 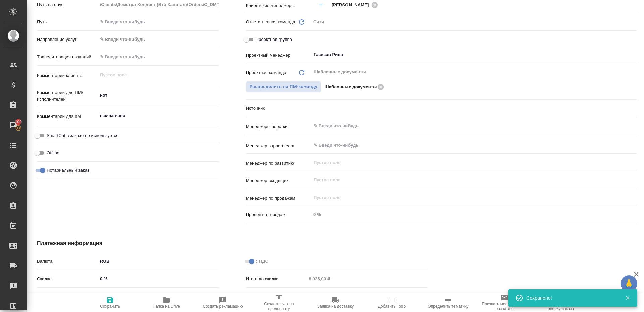 I want to click on p: Наценка за срочность, so click(x=67, y=296).